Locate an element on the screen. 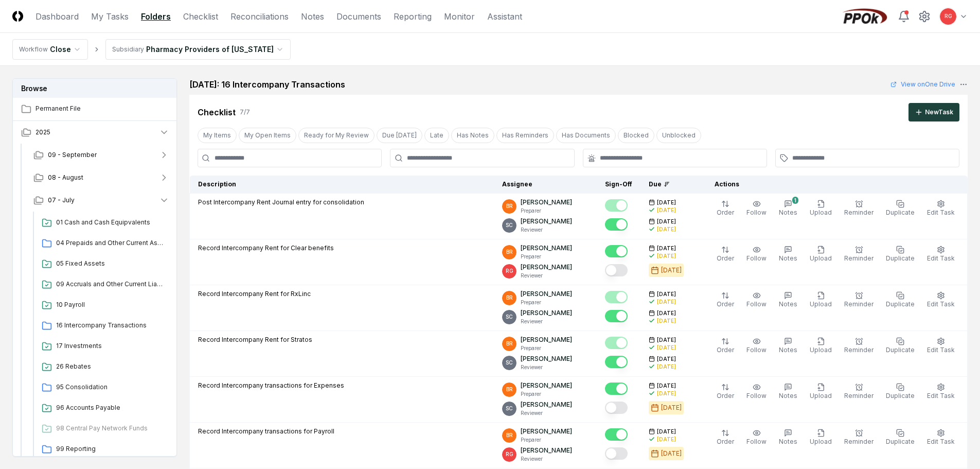  button: Ready for My Review is located at coordinates (336, 135).